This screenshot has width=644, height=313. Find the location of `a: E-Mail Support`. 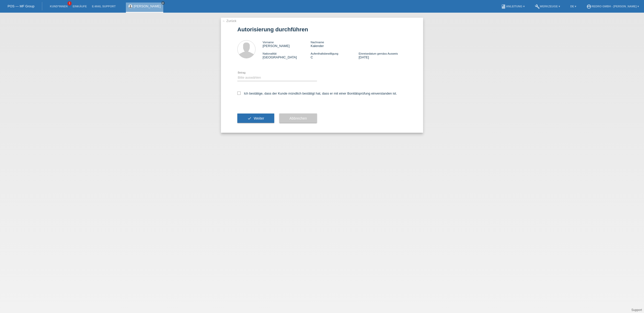

a: E-Mail Support is located at coordinates (104, 6).